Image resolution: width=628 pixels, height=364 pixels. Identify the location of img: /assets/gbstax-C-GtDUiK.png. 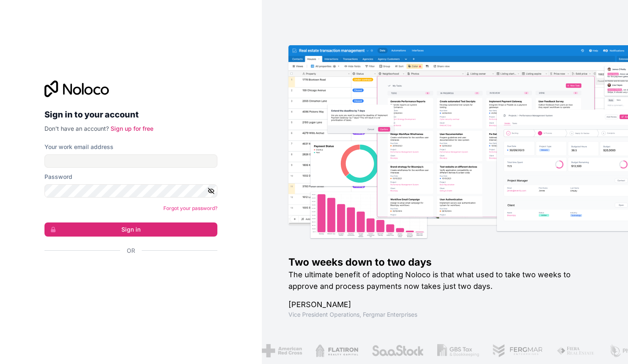
(458, 351).